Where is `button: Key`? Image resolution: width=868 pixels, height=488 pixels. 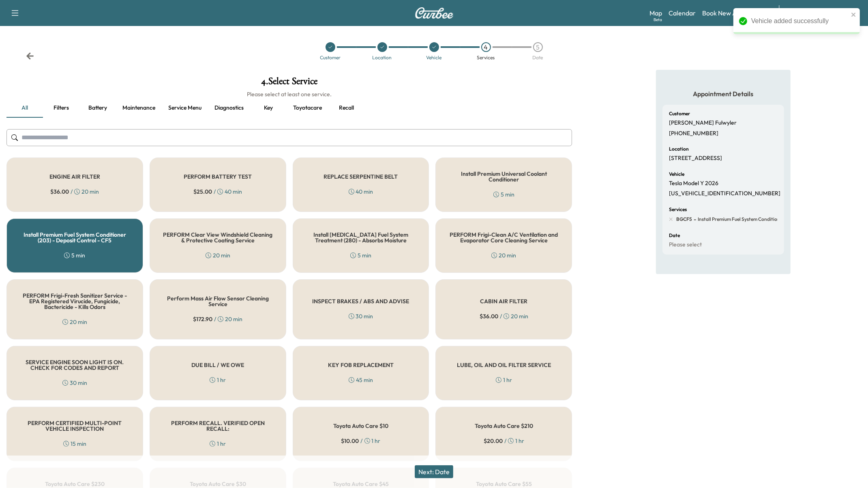 button: Key is located at coordinates (268, 108).